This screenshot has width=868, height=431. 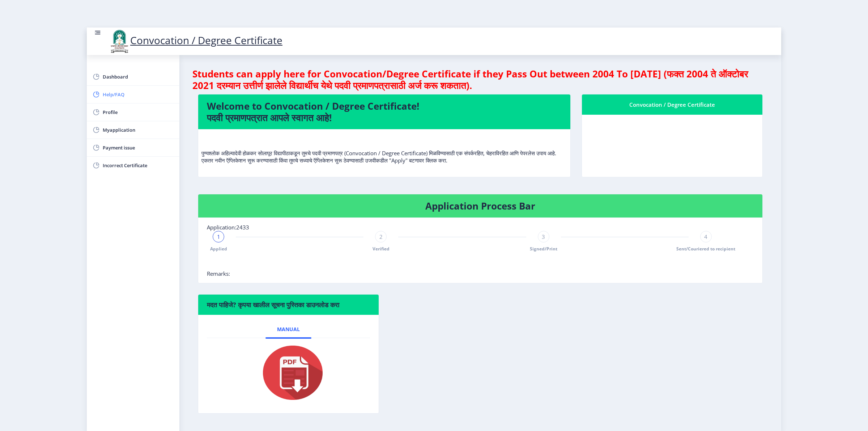 What do you see at coordinates (119, 41) in the screenshot?
I see `img: logo` at bounding box center [119, 41].